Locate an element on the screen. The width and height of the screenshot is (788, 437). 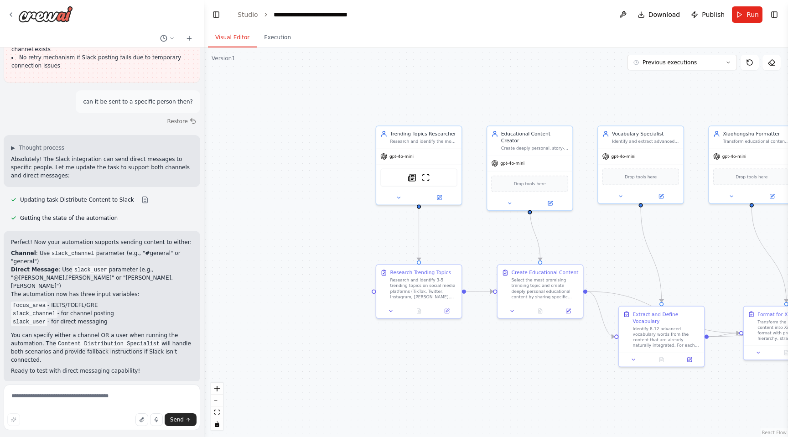
div: Extract and Define VocabularyIdentify 8-12 advanced vocabulary words from the content that are al... is located at coordinates (662, 337).